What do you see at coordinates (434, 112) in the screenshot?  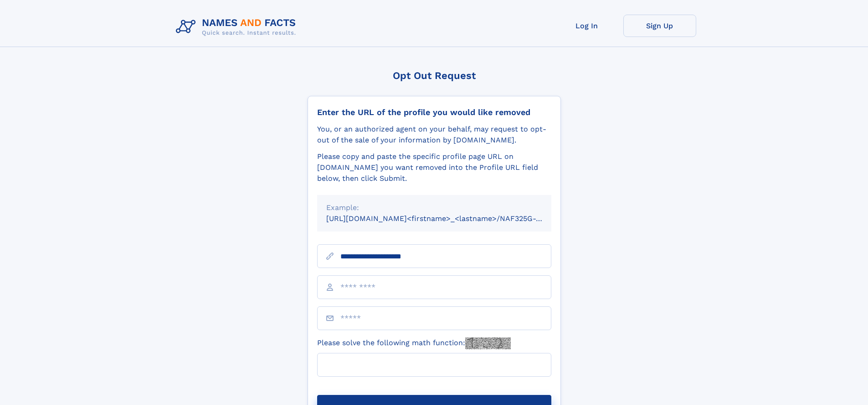 I see `div: Enter the URL of the profile you would like removed` at bounding box center [434, 112].